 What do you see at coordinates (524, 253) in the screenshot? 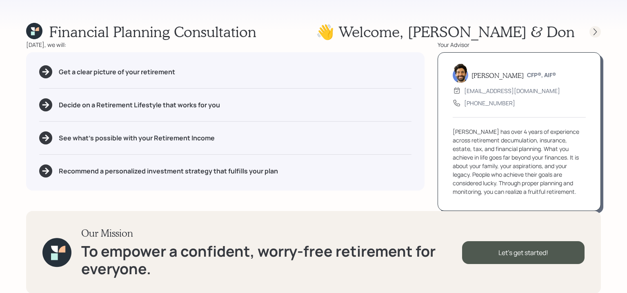
I see `div: Let's get started!` at bounding box center [524, 253].